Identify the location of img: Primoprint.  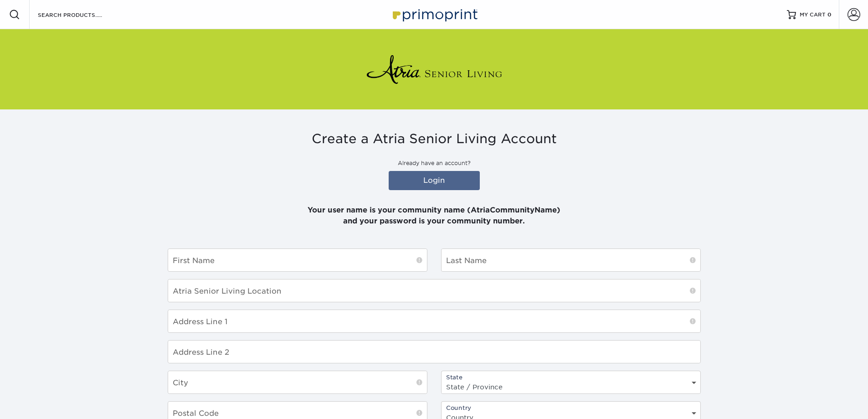
(434, 14).